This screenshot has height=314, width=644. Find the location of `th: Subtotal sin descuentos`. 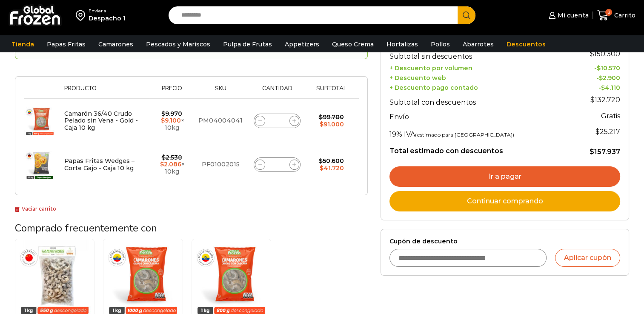

th: Subtotal sin descuentos is located at coordinates (479, 54).